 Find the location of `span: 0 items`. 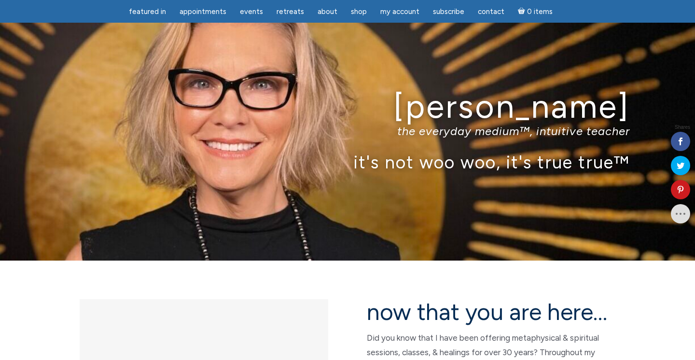

span: 0 items is located at coordinates (540, 12).